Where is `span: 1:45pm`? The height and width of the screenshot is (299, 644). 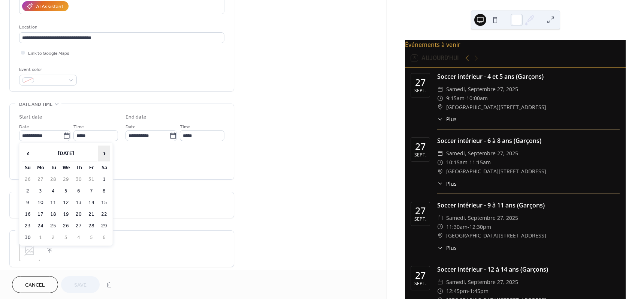 span: 1:45pm is located at coordinates (479, 291).